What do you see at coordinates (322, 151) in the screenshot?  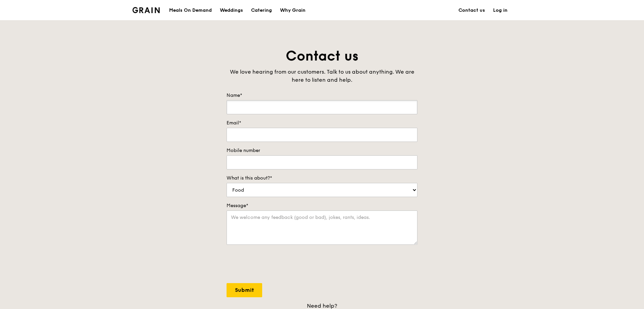 I see `label: Mobile number` at bounding box center [322, 151].